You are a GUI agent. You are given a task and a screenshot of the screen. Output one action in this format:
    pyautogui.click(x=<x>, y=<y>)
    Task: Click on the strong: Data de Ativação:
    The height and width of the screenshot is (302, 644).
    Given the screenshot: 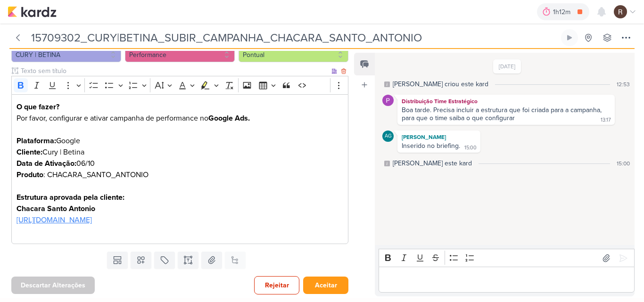 What is the action you would take?
    pyautogui.click(x=46, y=163)
    